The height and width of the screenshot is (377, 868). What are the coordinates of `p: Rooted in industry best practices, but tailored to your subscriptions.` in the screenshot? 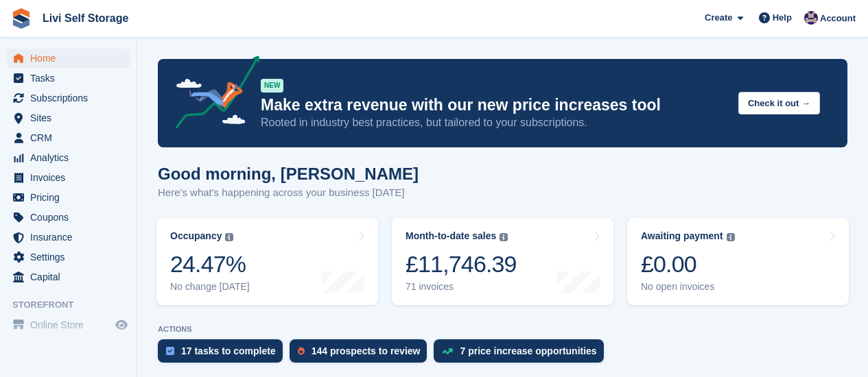 It's located at (494, 123).